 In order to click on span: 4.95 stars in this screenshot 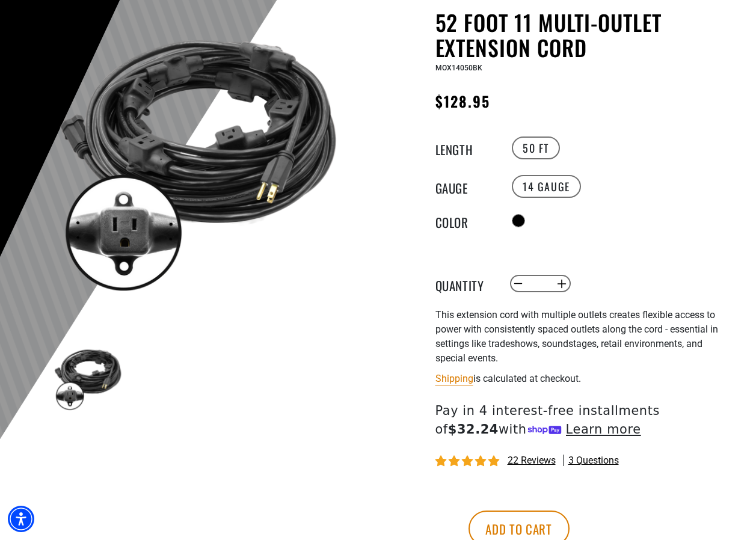, I will do `click(468, 461)`.